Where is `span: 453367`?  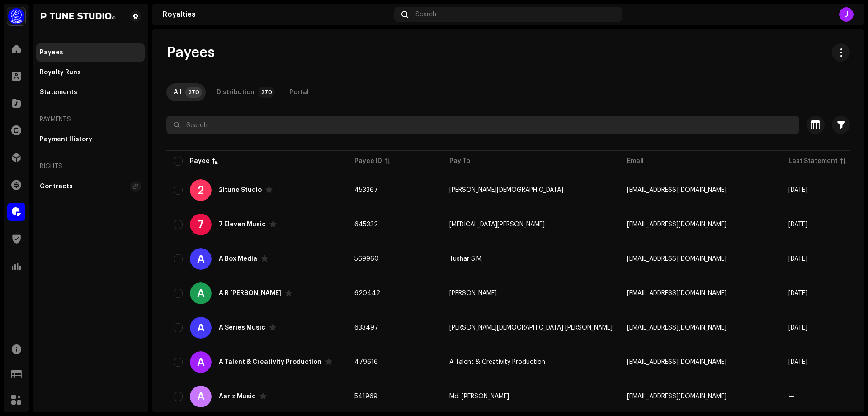
span: 453367 is located at coordinates (366, 190).